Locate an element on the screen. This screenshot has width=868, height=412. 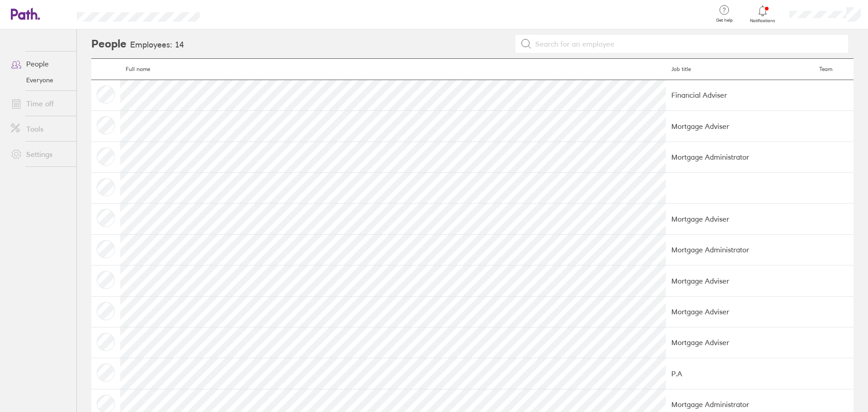
a: Time off is located at coordinates (40, 104).